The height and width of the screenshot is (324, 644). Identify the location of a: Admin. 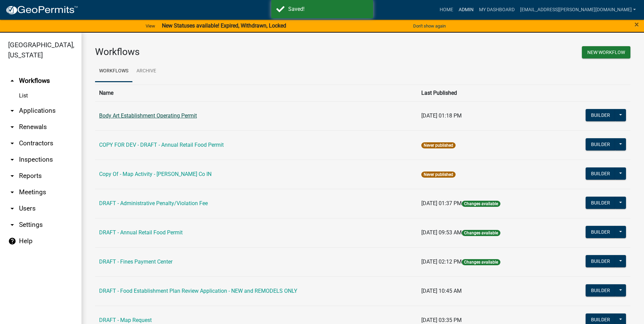
(466, 10).